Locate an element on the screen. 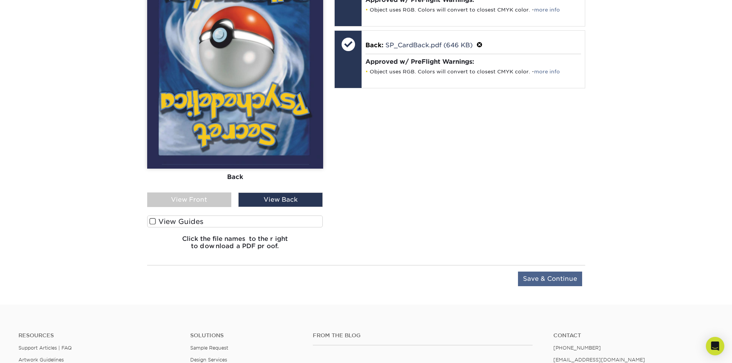 This screenshot has height=363, width=732. h4: Contact is located at coordinates (633, 335).